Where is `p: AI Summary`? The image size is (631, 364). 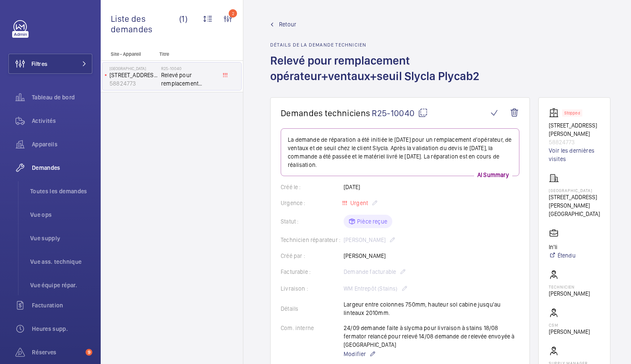
p: AI Summary is located at coordinates (493, 175).